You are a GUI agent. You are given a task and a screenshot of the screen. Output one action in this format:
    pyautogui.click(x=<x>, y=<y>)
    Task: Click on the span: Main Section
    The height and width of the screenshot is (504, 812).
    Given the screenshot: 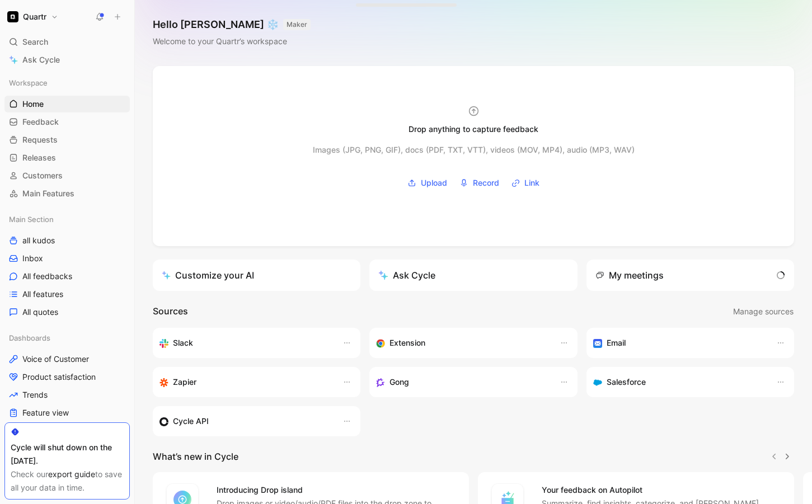 What is the action you would take?
    pyautogui.click(x=31, y=219)
    